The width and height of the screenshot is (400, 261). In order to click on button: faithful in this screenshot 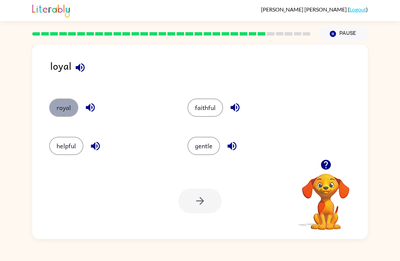, I will do `click(205, 108)`.